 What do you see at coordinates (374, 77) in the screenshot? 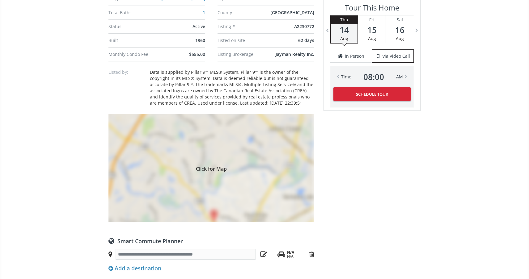
I see `span: 08 : 00` at bounding box center [374, 77].